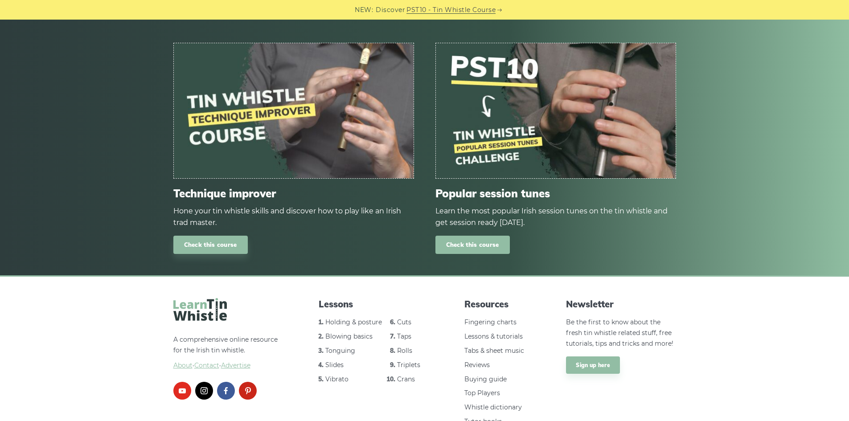 This screenshot has width=849, height=421. What do you see at coordinates (349, 336) in the screenshot?
I see `a: Blowing basics` at bounding box center [349, 336].